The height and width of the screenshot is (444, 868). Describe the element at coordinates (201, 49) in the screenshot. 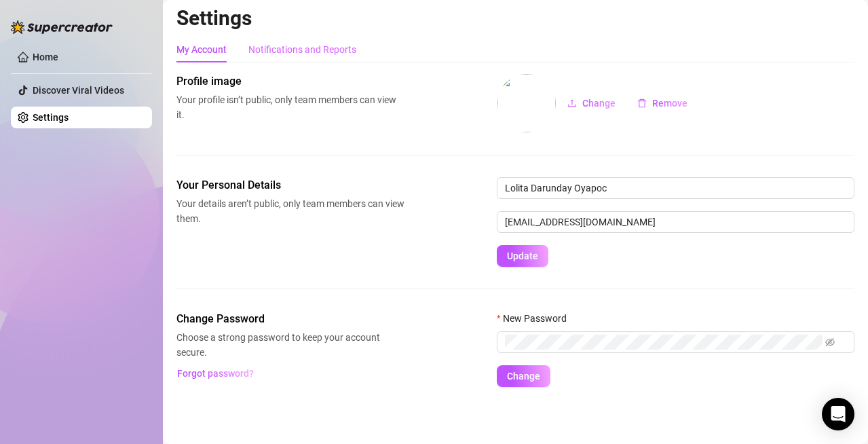

I see `div: My Account` at that location.